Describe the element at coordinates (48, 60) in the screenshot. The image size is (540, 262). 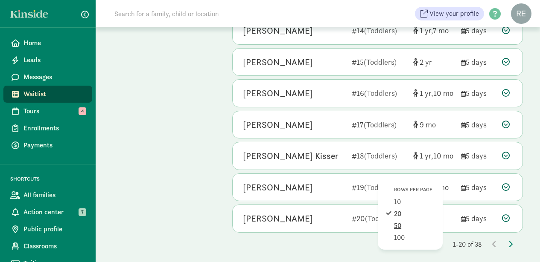
I see `a: Leads` at that location.